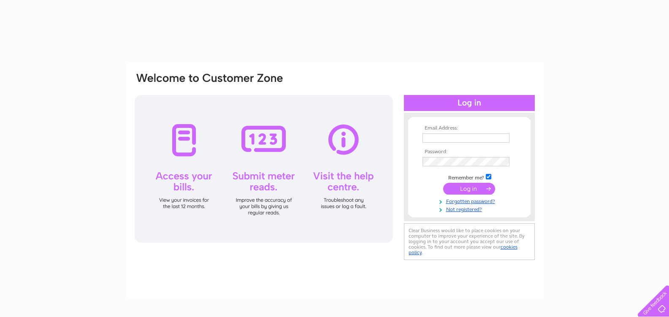 The width and height of the screenshot is (669, 317). I want to click on a: Forgotten password?, so click(470, 200).